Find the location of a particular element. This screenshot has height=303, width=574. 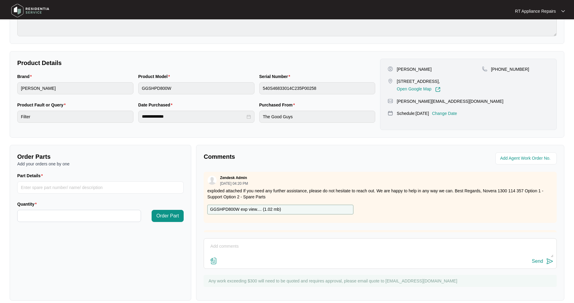

img: user.svg is located at coordinates (212, 180).